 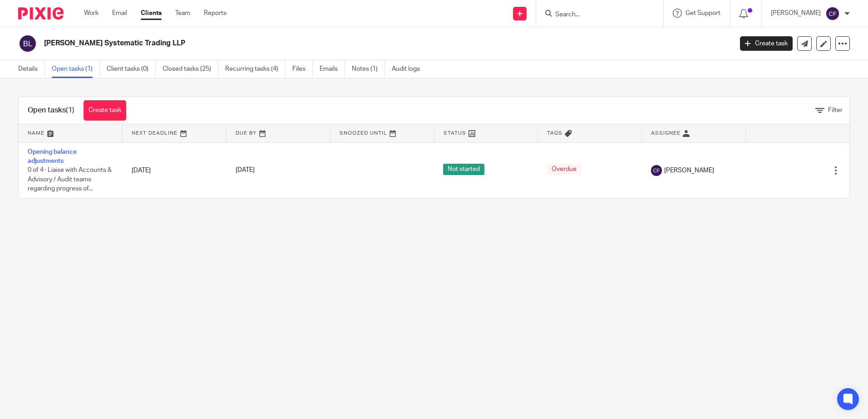 What do you see at coordinates (464, 169) in the screenshot?
I see `span: Not started` at bounding box center [464, 169].